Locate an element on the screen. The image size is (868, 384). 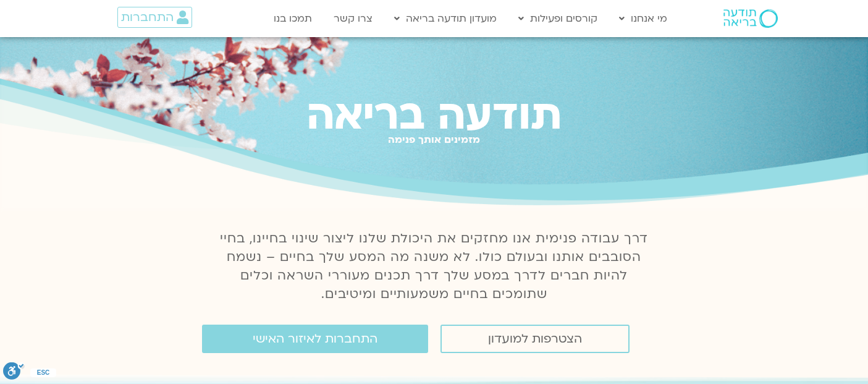
a: תמכו בנו is located at coordinates (293, 19).